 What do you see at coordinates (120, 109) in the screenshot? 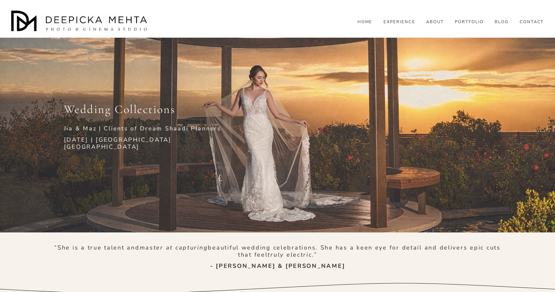
I see `span: Wedding Collections` at bounding box center [120, 109].